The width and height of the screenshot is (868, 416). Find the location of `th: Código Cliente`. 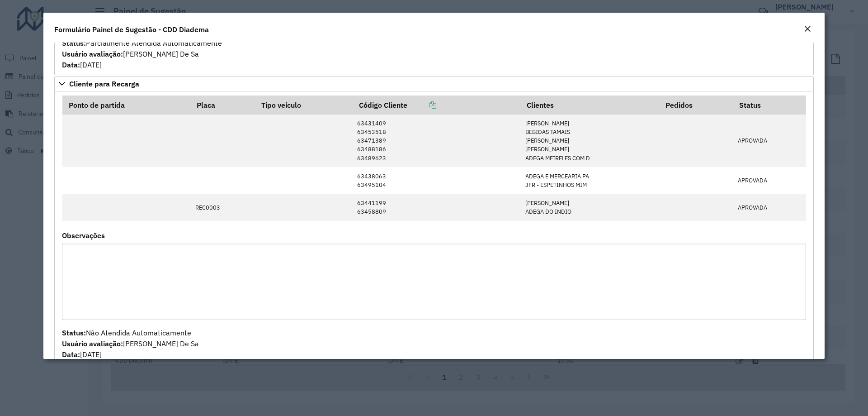

th: Código Cliente is located at coordinates (436, 105).